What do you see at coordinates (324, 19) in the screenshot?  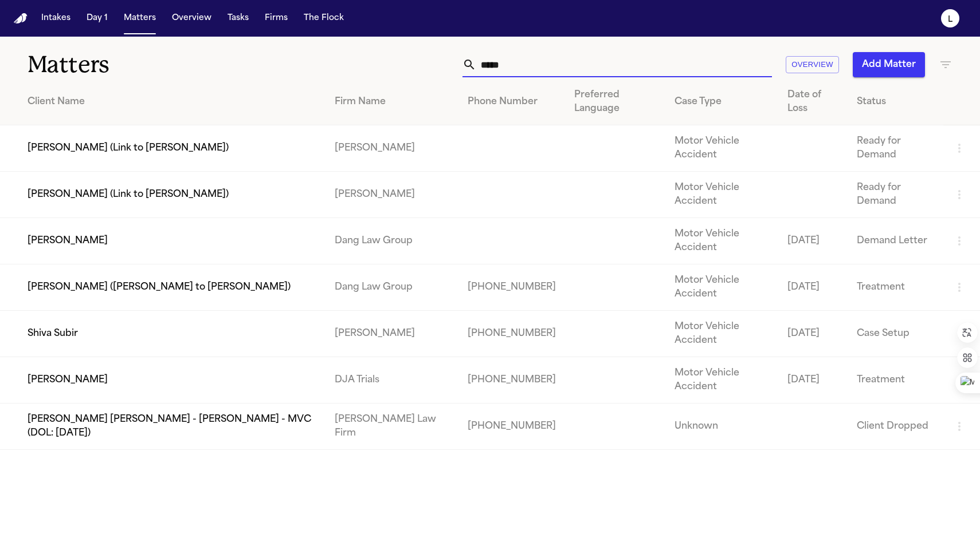 I see `button: The Flock` at bounding box center [324, 19].